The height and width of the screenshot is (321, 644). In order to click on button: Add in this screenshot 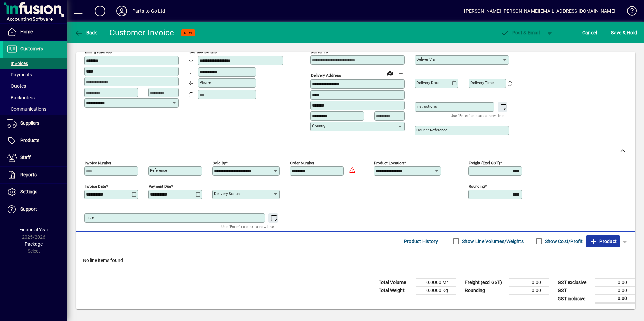, I will do `click(100, 11)`.